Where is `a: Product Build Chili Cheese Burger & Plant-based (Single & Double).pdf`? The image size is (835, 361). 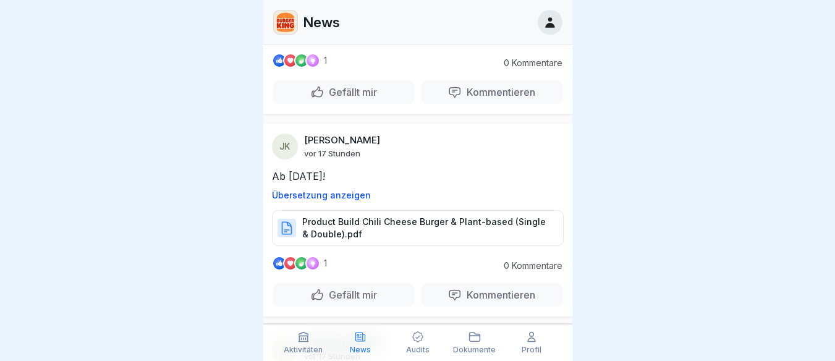
a: Product Build Chili Cheese Burger & Plant-based (Single & Double).pdf is located at coordinates (418, 234).